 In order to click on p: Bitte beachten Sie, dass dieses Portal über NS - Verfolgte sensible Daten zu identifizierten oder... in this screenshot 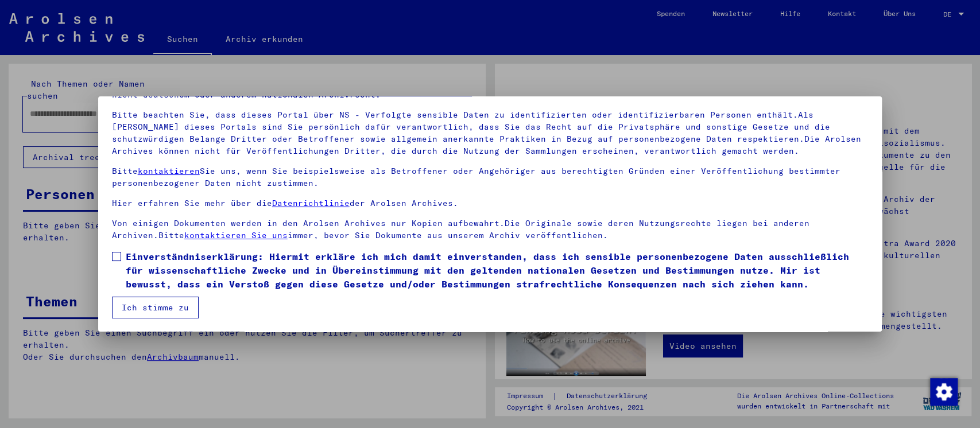, I will do `click(491, 133)`.